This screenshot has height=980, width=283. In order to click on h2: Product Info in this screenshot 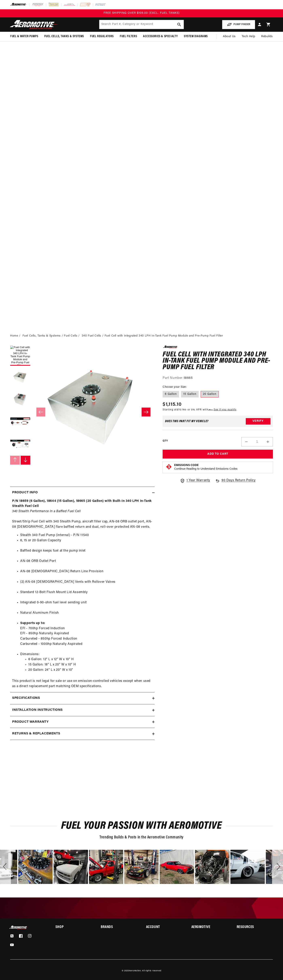, I will do `click(25, 493)`.